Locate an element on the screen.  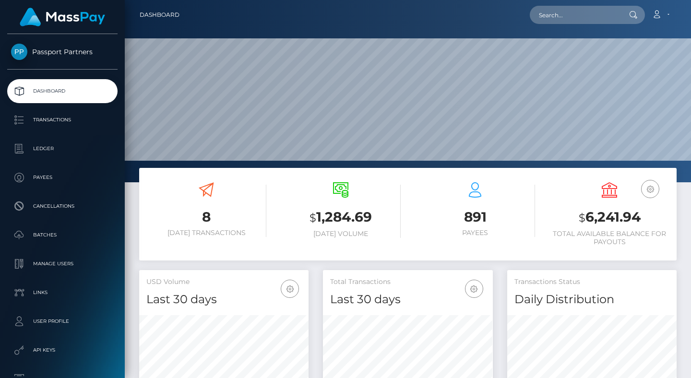
a: Ledger is located at coordinates (62, 149).